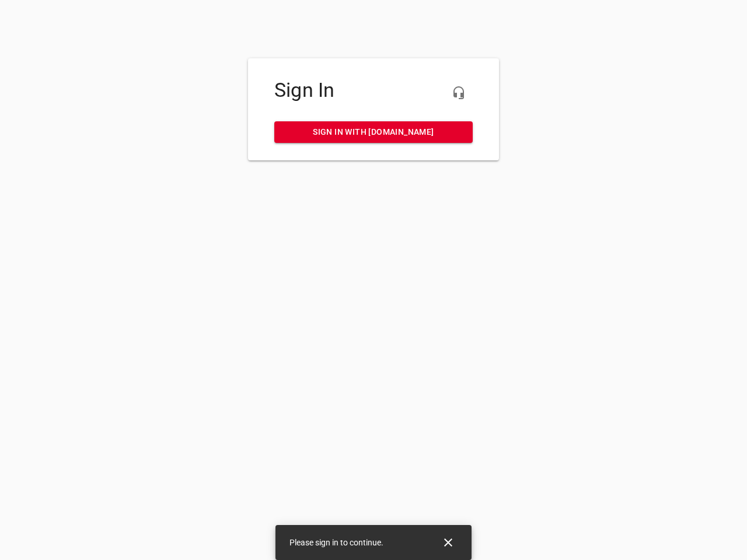  What do you see at coordinates (373, 90) in the screenshot?
I see `h4: Sign In` at bounding box center [373, 90].